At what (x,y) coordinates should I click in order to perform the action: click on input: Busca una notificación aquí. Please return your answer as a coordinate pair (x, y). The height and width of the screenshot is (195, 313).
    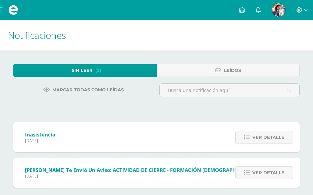
    Looking at the image, I should click on (230, 90).